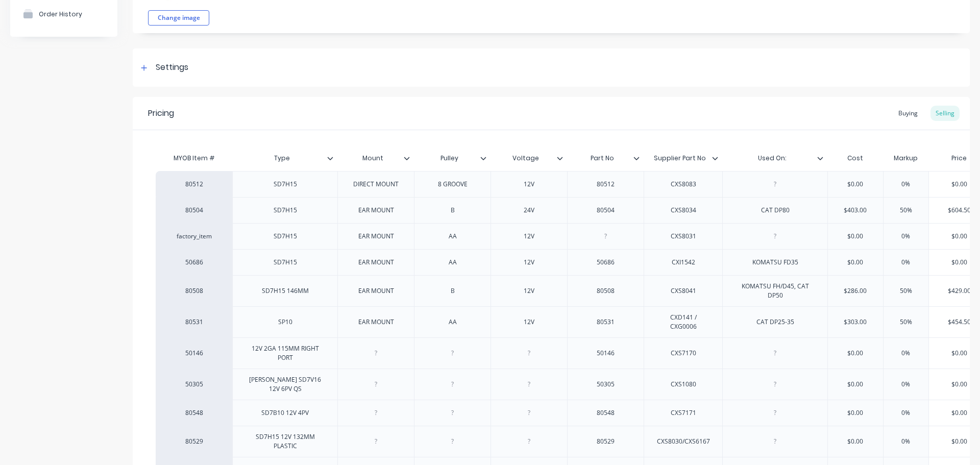 The image size is (980, 465). What do you see at coordinates (908, 113) in the screenshot?
I see `div: Buying` at bounding box center [908, 113].